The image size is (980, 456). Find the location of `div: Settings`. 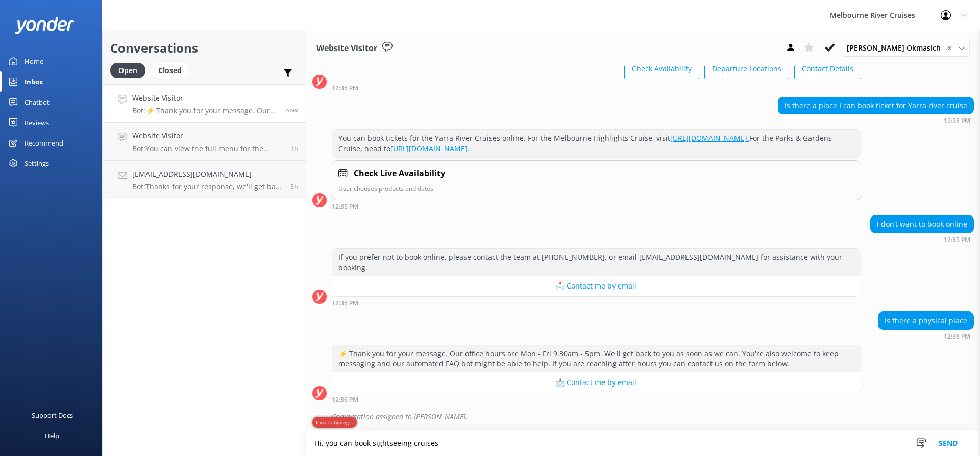

div: Settings is located at coordinates (37, 164).